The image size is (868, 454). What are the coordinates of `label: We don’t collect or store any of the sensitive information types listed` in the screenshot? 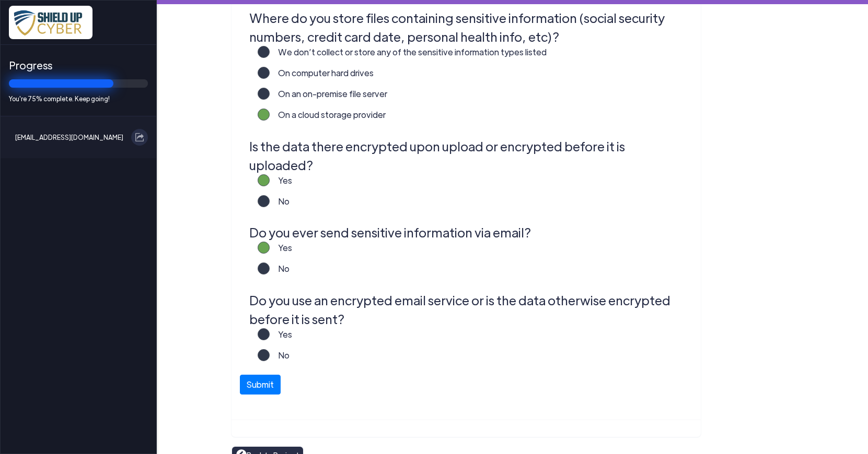 It's located at (408, 56).